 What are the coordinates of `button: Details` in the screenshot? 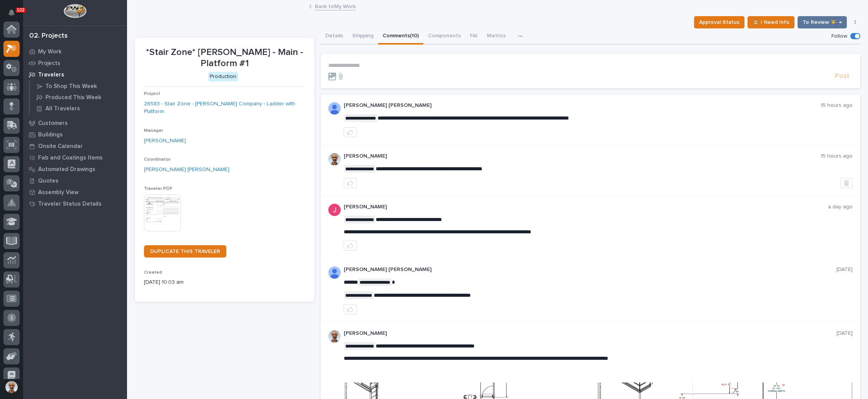 It's located at (335, 36).